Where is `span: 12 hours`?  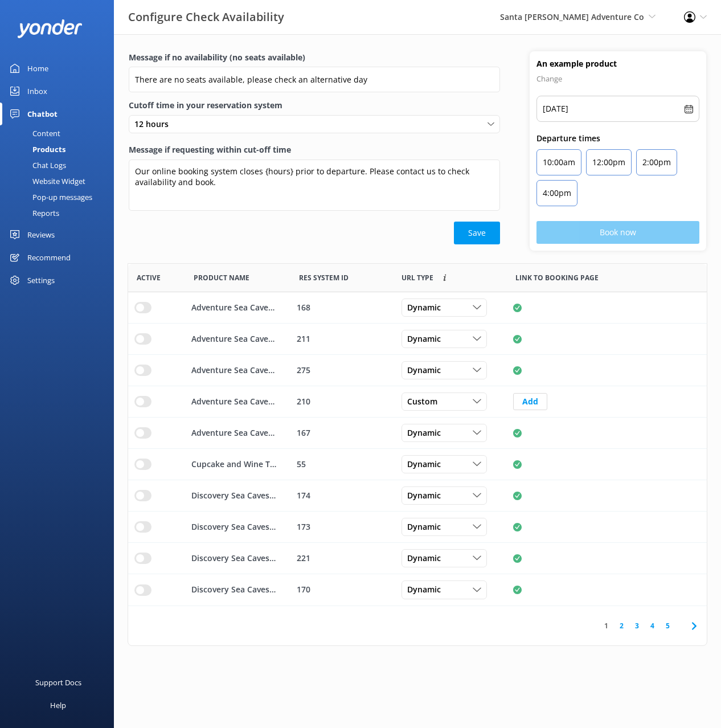
span: 12 hours is located at coordinates (155, 124).